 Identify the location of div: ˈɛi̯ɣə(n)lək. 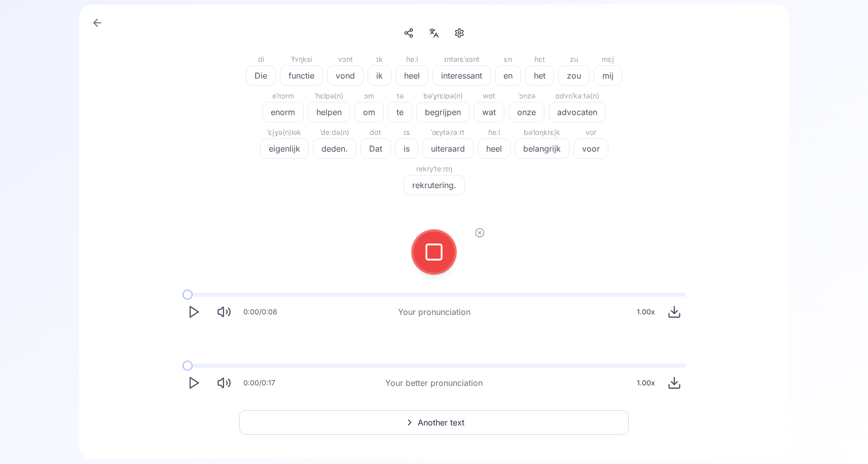
(284, 133).